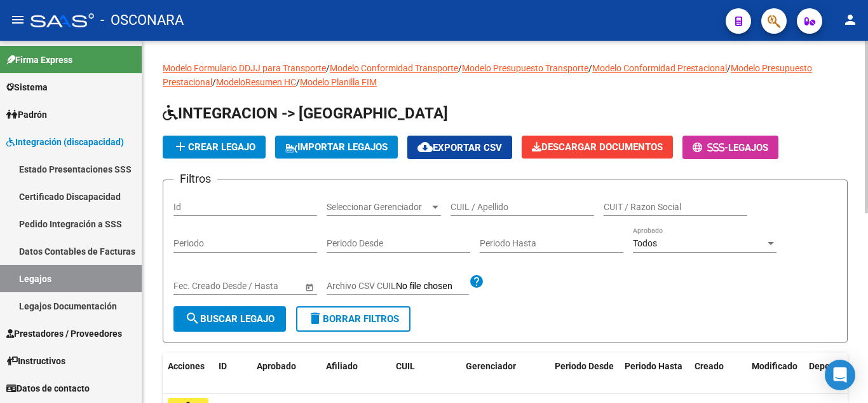 Image resolution: width=868 pixels, height=403 pixels. What do you see at coordinates (222, 366) in the screenshot?
I see `span: ID` at bounding box center [222, 366].